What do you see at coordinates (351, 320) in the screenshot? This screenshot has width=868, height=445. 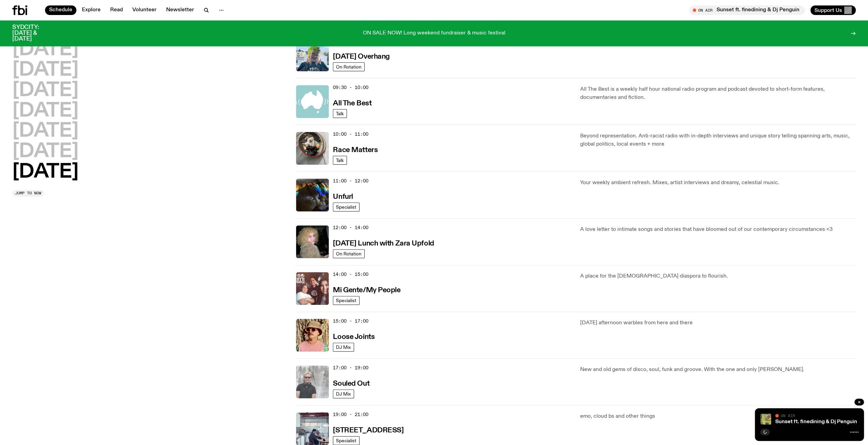 I see `span: 15:00 - 17:00` at bounding box center [351, 320].